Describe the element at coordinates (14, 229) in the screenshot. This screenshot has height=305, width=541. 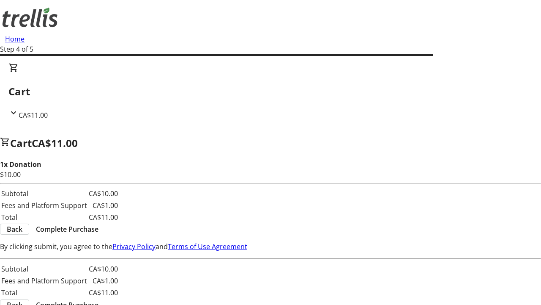
I see `span: Back` at that location.